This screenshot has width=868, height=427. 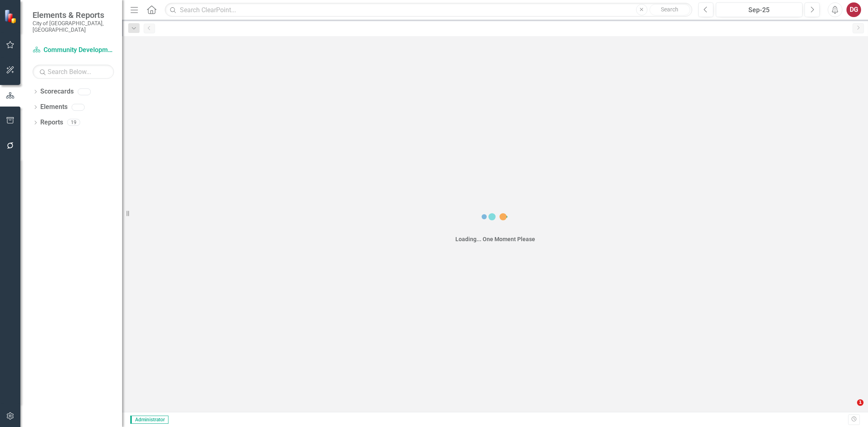 I want to click on a: Scorecards, so click(x=57, y=91).